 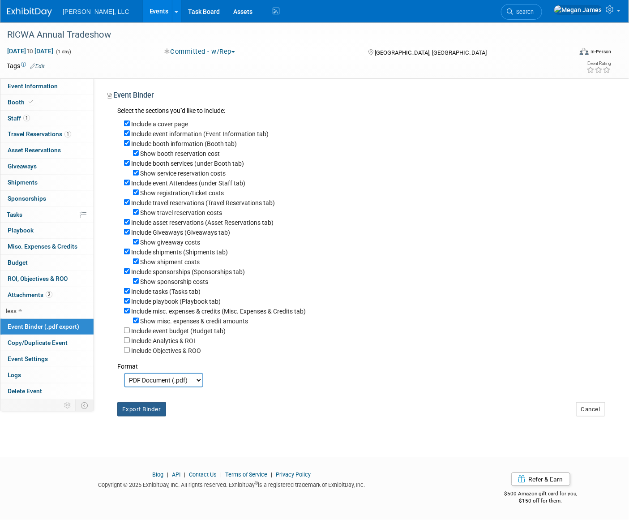 I want to click on div: Event Rating, so click(x=599, y=64).